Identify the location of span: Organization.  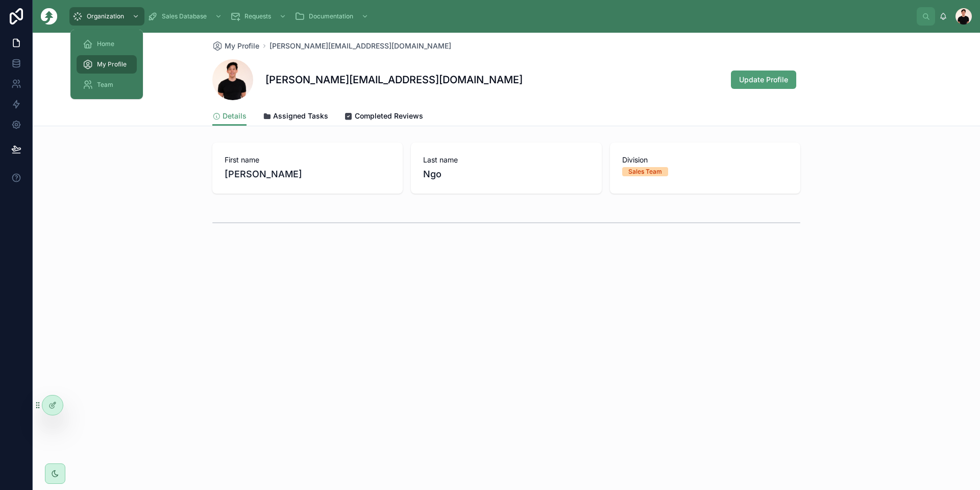
(105, 16).